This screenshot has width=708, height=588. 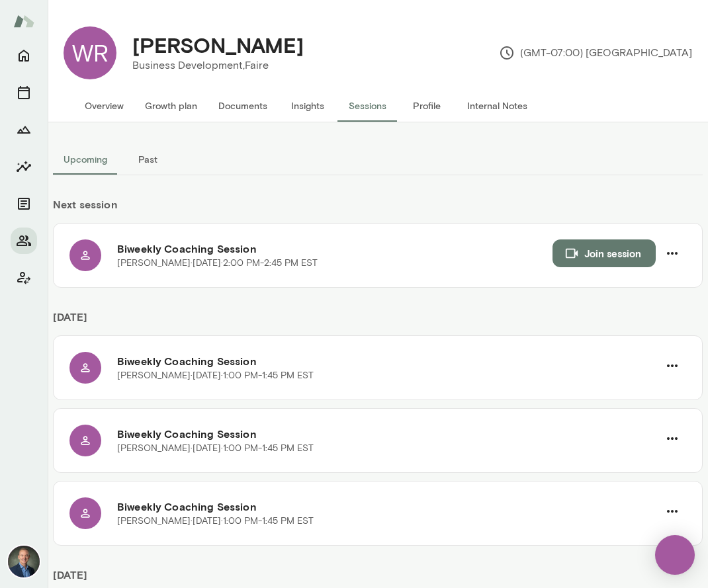 What do you see at coordinates (497, 106) in the screenshot?
I see `button: Internal Notes` at bounding box center [497, 106].